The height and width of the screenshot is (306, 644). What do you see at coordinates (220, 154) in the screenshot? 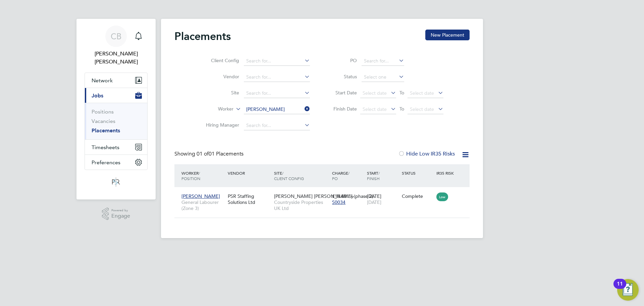
I see `span: 01 Placements` at bounding box center [220, 154].